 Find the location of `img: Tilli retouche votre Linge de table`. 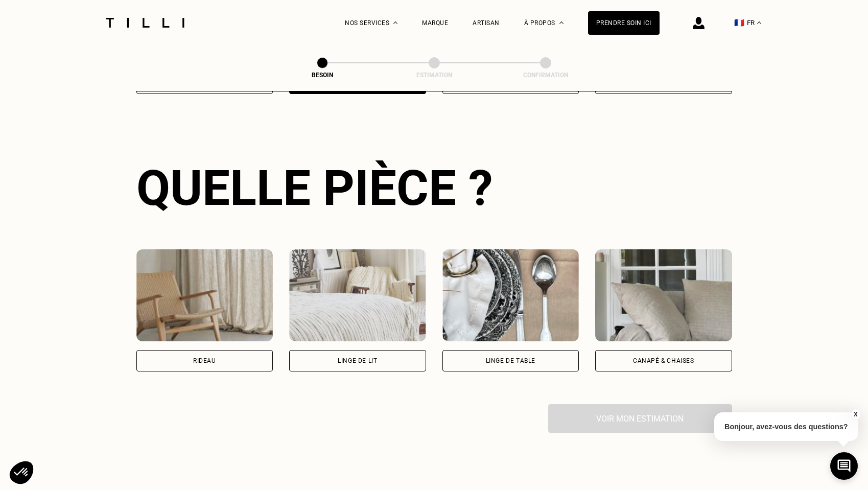

img: Tilli retouche votre Linge de table is located at coordinates (511, 295).